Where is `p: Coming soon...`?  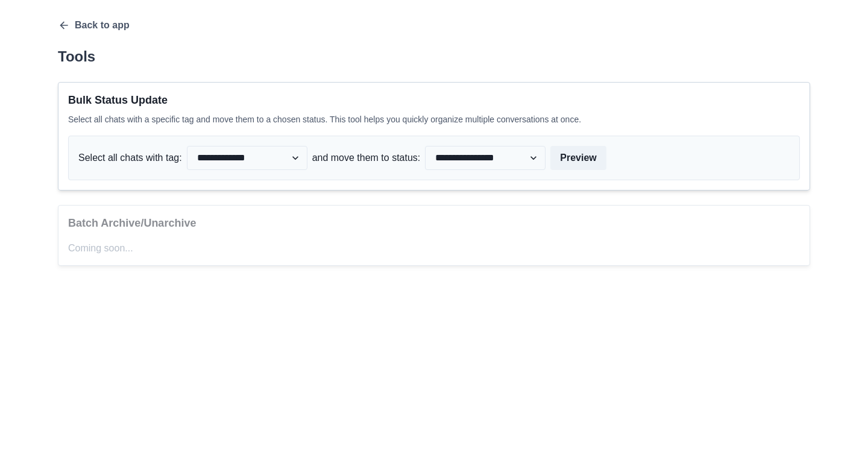 p: Coming soon... is located at coordinates (434, 248).